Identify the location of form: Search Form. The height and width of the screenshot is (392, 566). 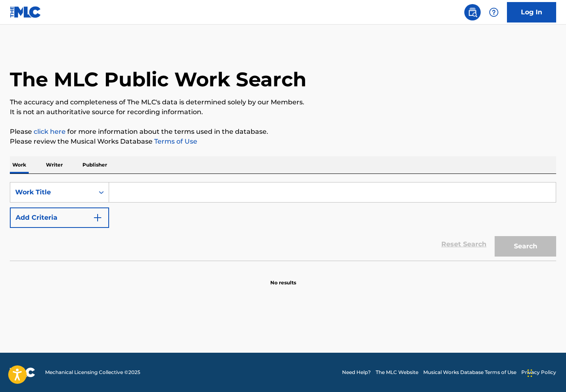
(283, 222).